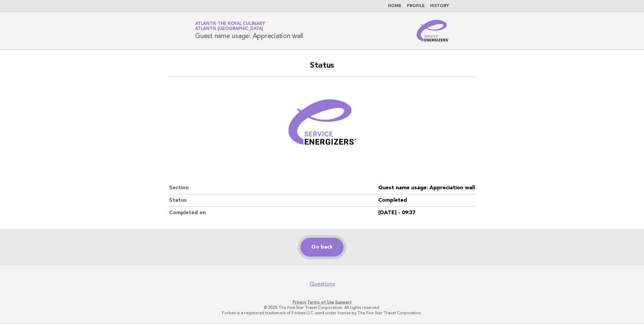 The image size is (644, 324). I want to click on a: Profile, so click(415, 6).